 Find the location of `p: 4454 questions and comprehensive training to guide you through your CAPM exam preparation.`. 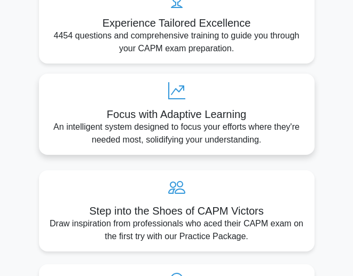

p: 4454 questions and comprehensive training to guide you through your CAPM exam preparation. is located at coordinates (177, 42).